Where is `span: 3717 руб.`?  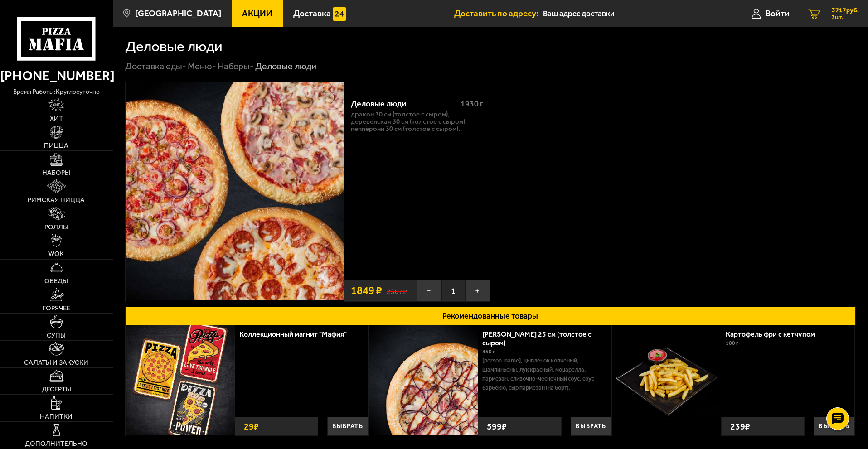
span: 3717 руб. is located at coordinates (845, 10).